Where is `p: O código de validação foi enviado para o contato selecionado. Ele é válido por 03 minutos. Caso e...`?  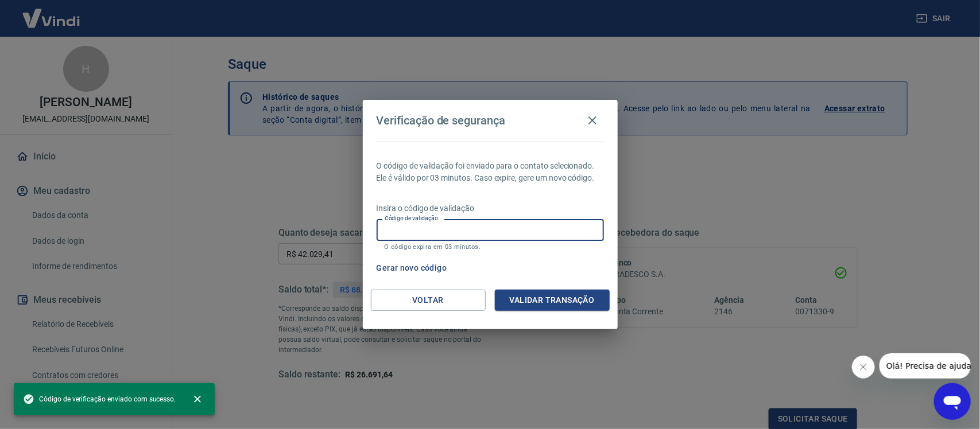 p: O código de validação foi enviado para o contato selecionado. Ele é válido por 03 minutos. Caso e... is located at coordinates (490, 172).